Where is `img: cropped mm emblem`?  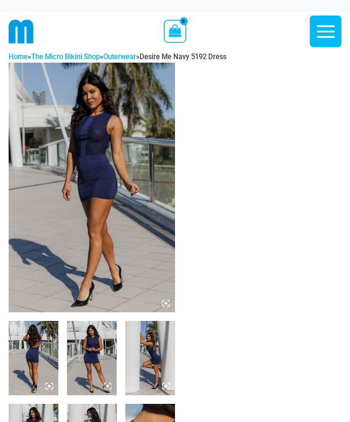
img: cropped mm emblem is located at coordinates (21, 32).